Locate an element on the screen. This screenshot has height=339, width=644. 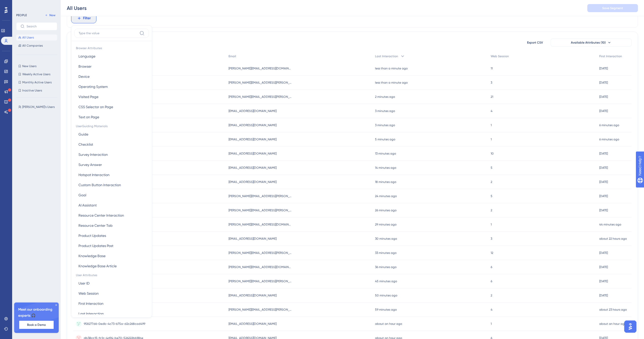
button: CSS Selector on Page is located at coordinates (112, 107).